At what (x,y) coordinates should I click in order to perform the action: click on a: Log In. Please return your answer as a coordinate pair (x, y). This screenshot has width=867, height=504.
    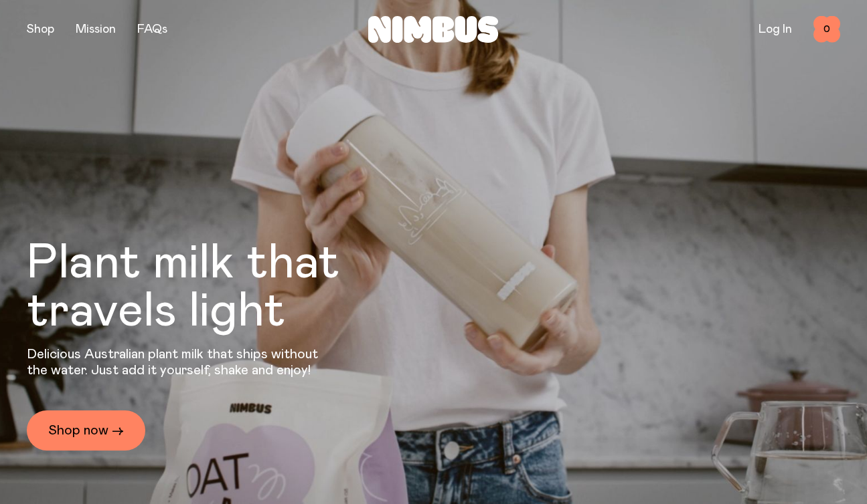
    Looking at the image, I should click on (775, 29).